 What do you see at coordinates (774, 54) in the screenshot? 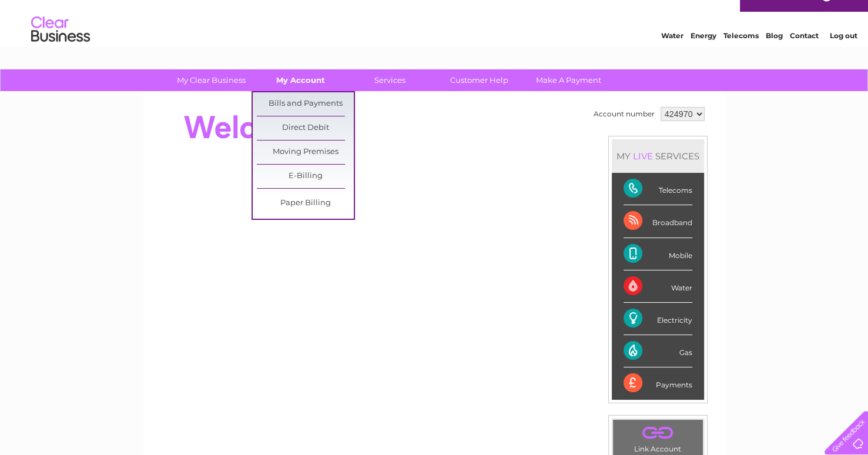
I see `a: Blog` at bounding box center [774, 54].